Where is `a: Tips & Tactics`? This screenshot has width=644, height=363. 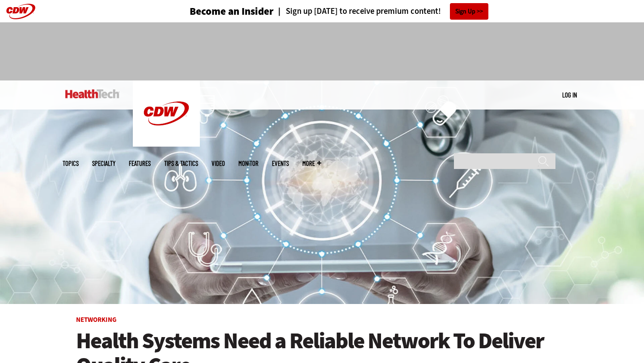
a: Tips & Tactics is located at coordinates (181, 163).